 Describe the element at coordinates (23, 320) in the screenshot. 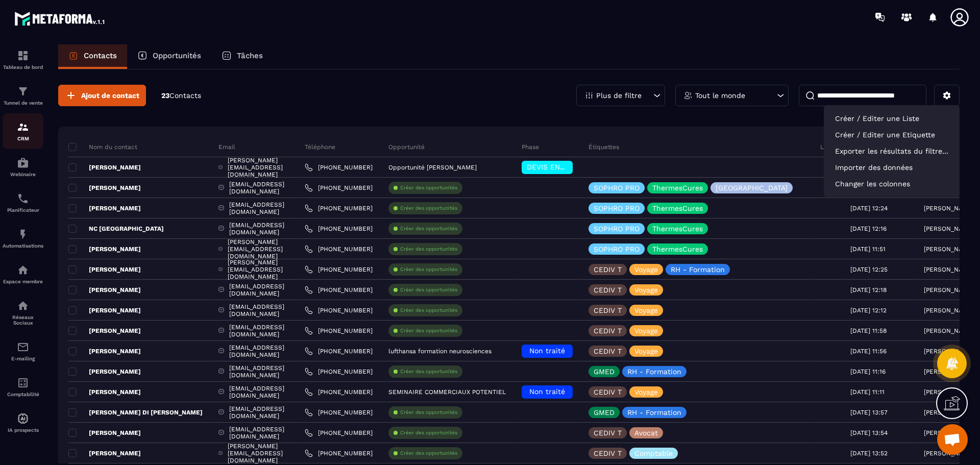

I see `p: Réseaux Sociaux` at that location.